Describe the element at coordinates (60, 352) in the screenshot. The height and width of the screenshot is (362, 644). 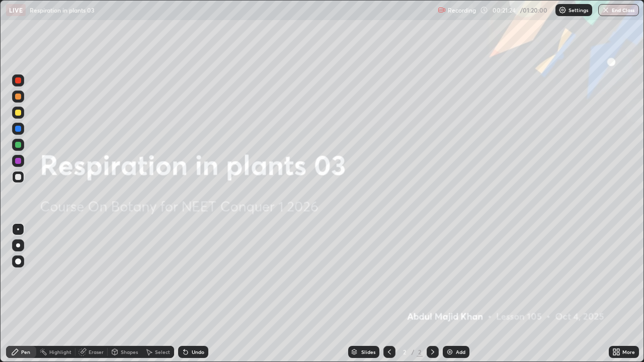
I see `div: Highlight` at that location.